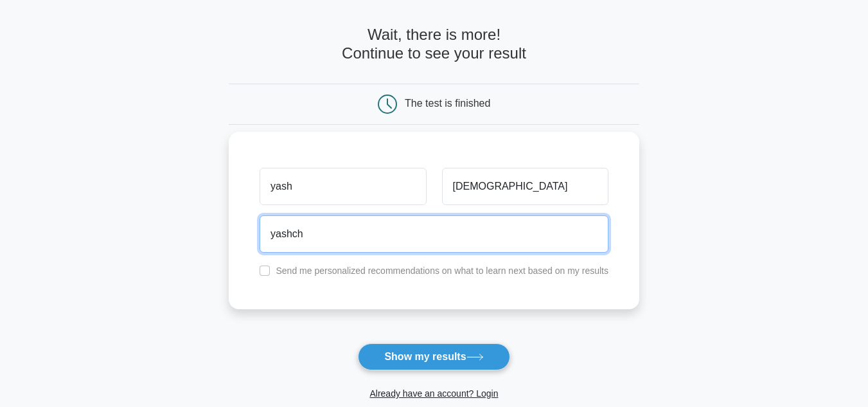 This screenshot has height=407, width=868. I want to click on input: Last name, so click(525, 187).